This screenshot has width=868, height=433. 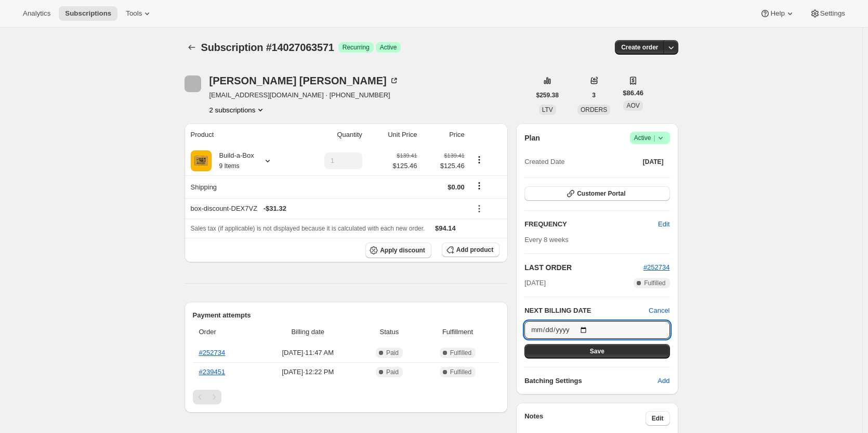 What do you see at coordinates (594, 95) in the screenshot?
I see `span: 3` at bounding box center [594, 95].